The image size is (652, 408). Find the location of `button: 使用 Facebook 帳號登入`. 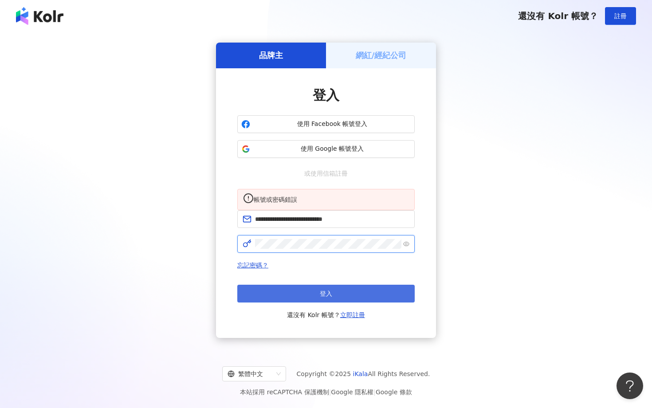

button: 使用 Facebook 帳號登入 is located at coordinates (326, 124).